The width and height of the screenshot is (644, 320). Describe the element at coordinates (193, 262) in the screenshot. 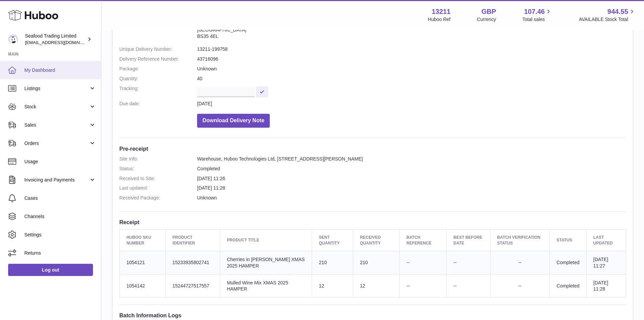

I see `td: 15233935802741` at that location.